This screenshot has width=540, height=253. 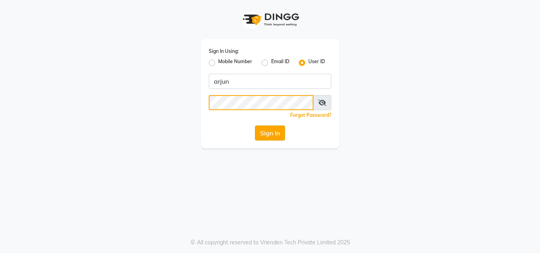 What do you see at coordinates (270, 133) in the screenshot?
I see `button: Sign In` at bounding box center [270, 133].